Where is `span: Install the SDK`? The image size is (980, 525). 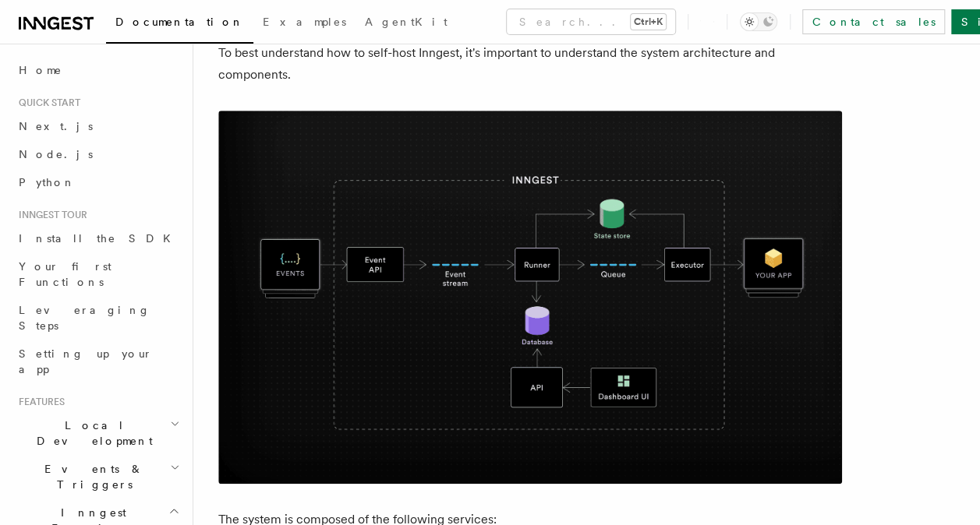
span: Install the SDK is located at coordinates (99, 238).